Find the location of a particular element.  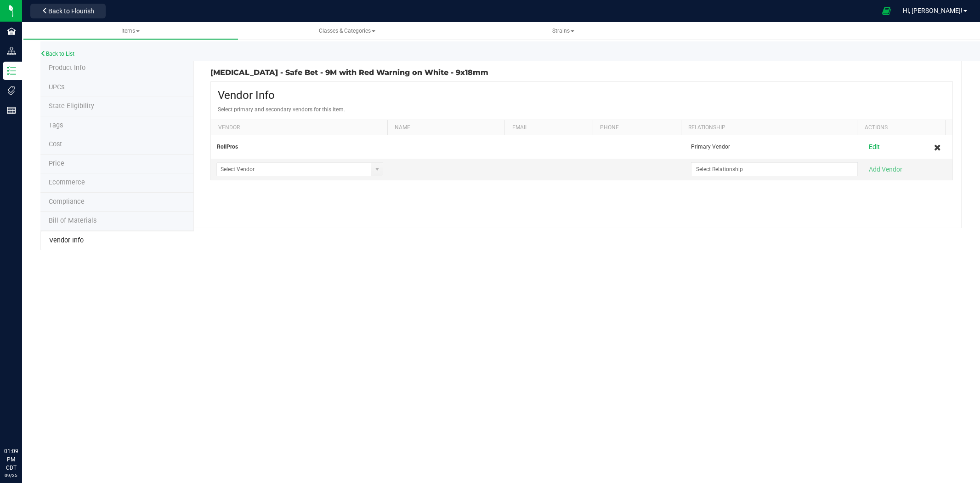

button: Cancel button is located at coordinates (937, 147).